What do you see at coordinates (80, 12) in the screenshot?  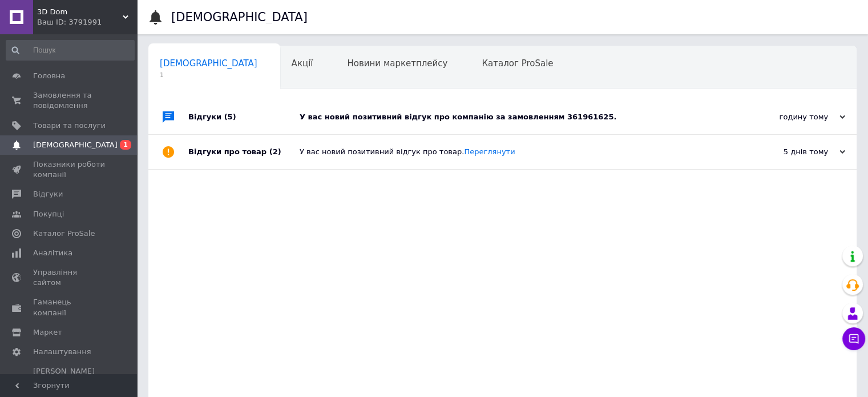 I see `span: 3D Dom` at bounding box center [80, 12].